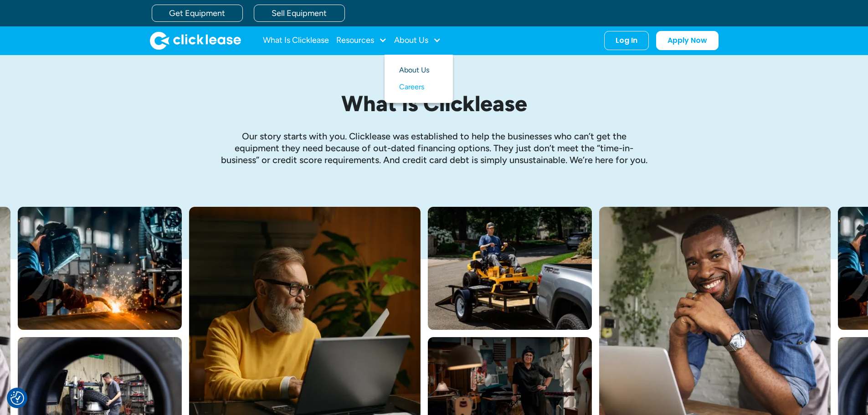 This screenshot has width=868, height=415. Describe the element at coordinates (419, 79) in the screenshot. I see `nav: About Us` at that location.